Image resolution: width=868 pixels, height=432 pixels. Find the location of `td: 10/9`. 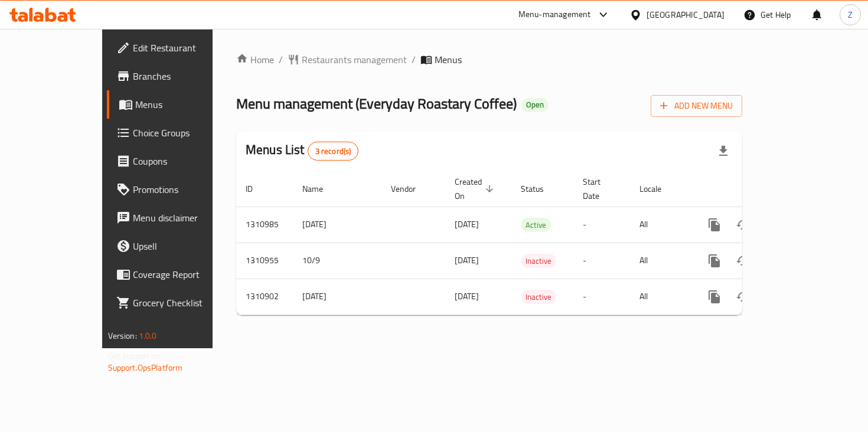

td: 10/9 is located at coordinates (337, 261).